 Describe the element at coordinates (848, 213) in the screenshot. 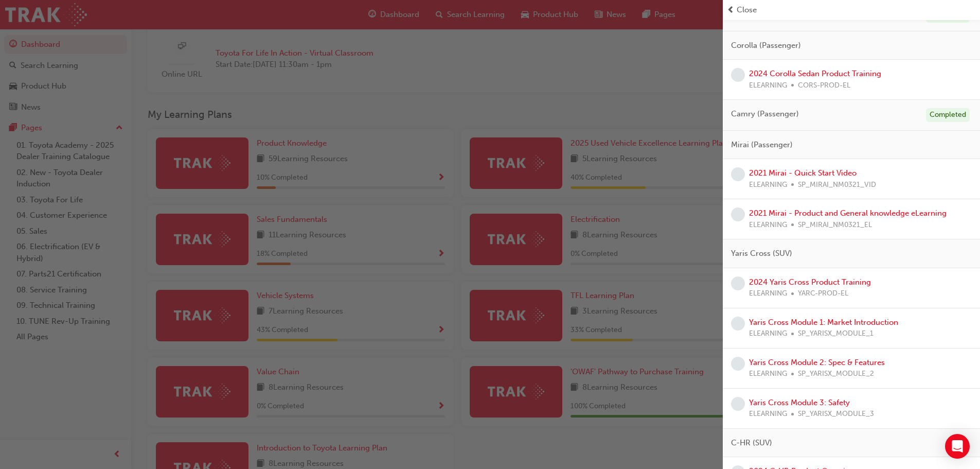

I see `a: 2021 Mirai - Product and General knowledge eLearning` at that location.